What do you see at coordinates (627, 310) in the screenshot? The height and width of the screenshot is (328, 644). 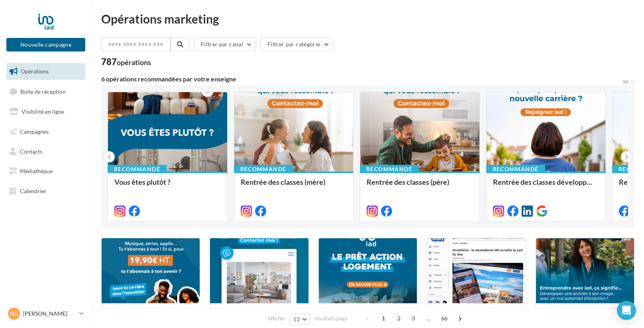 I see `div: Open Intercom Messenger` at bounding box center [627, 310].